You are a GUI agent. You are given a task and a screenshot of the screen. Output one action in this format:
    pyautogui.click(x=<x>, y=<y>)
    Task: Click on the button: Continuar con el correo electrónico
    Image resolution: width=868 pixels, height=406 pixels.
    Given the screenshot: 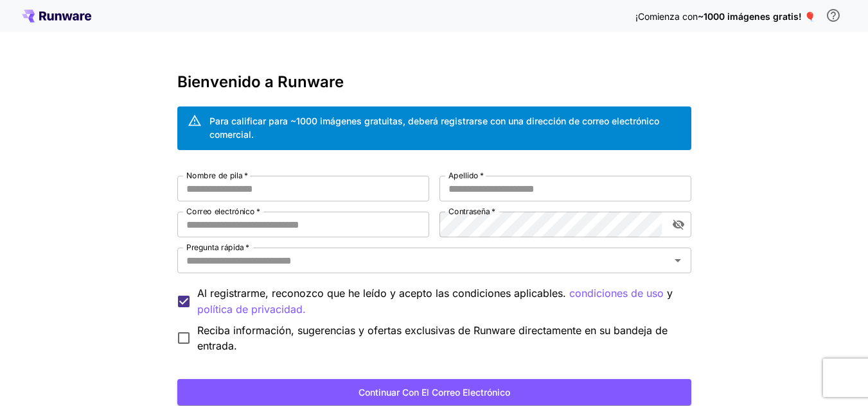 What is the action you would take?
    pyautogui.click(x=434, y=392)
    